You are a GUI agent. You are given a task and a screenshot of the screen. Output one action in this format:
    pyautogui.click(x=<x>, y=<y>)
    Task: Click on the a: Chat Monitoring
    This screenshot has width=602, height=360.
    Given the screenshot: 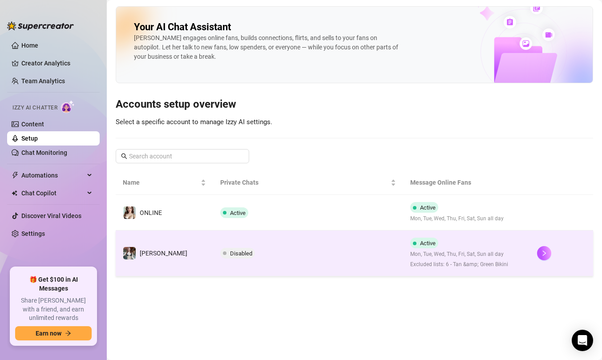 What is the action you would take?
    pyautogui.click(x=44, y=153)
    